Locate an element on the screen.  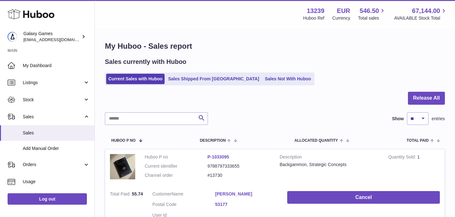
strong: Description is located at coordinates (329, 158).